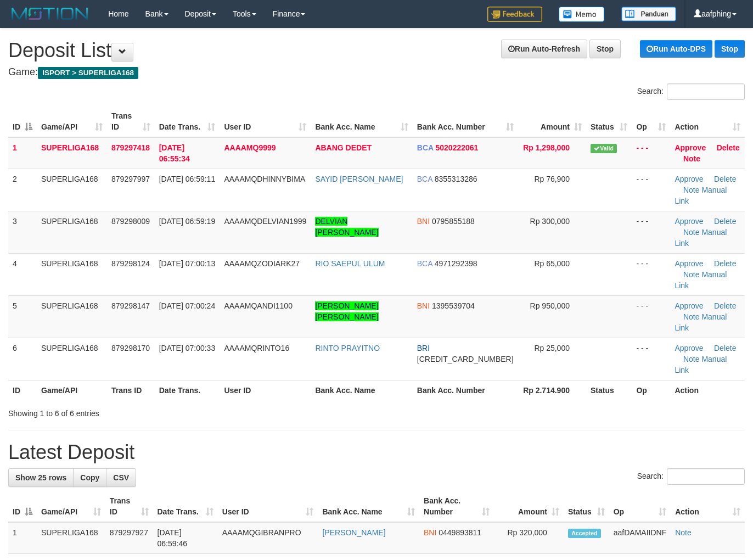 The width and height of the screenshot is (753, 560). Describe the element at coordinates (708, 390) in the screenshot. I see `th: Action` at that location.